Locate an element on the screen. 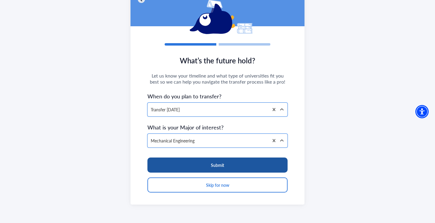  button: Skip for now is located at coordinates (218, 185).